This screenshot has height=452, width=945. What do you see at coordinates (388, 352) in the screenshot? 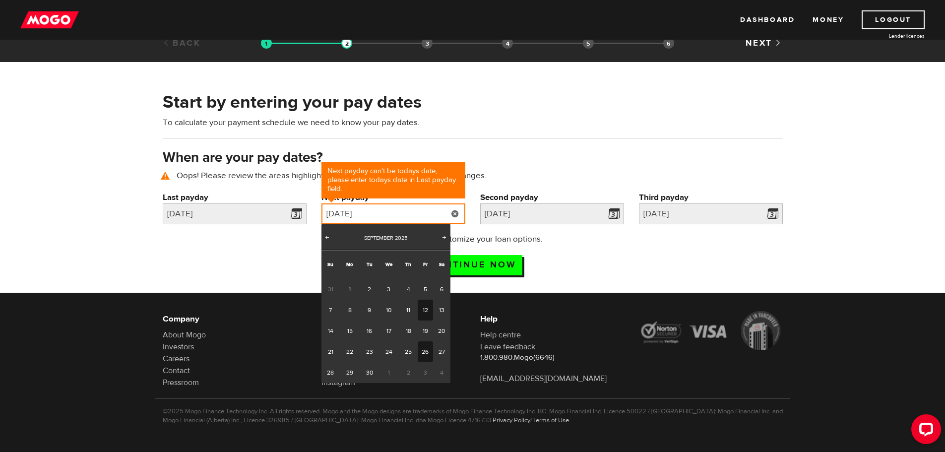
I see `a: 24` at bounding box center [388, 352].